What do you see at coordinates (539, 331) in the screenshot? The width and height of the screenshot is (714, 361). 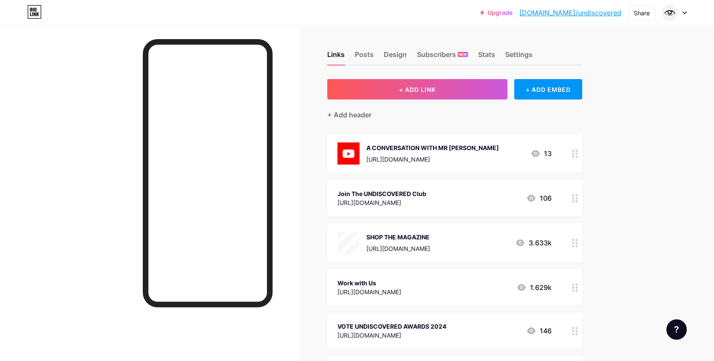 I see `div: 146` at bounding box center [539, 331].